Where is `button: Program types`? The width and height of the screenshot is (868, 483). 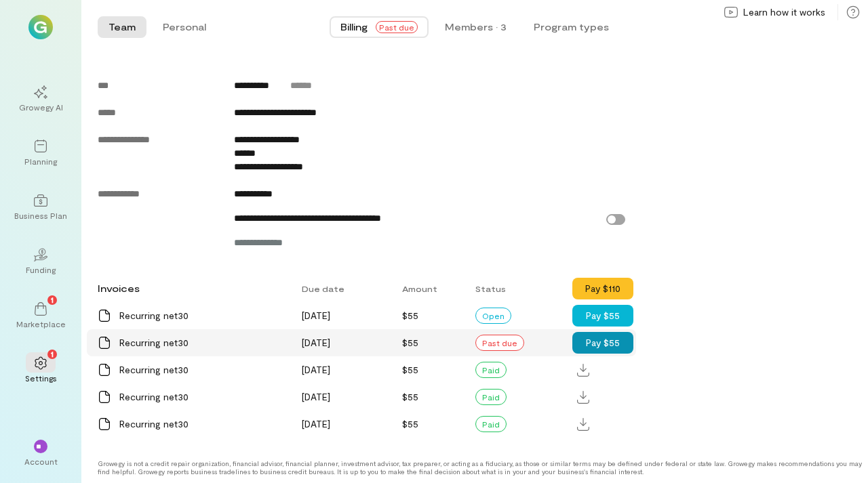
button: Program types is located at coordinates (571, 27).